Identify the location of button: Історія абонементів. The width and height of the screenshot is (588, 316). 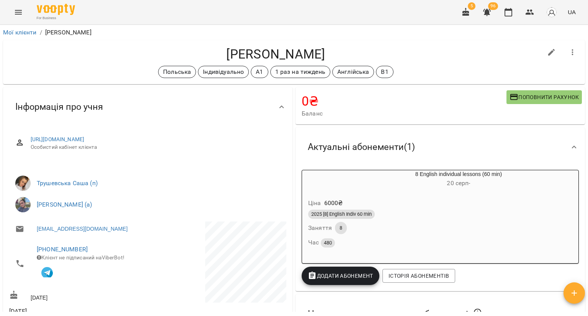
(419, 276).